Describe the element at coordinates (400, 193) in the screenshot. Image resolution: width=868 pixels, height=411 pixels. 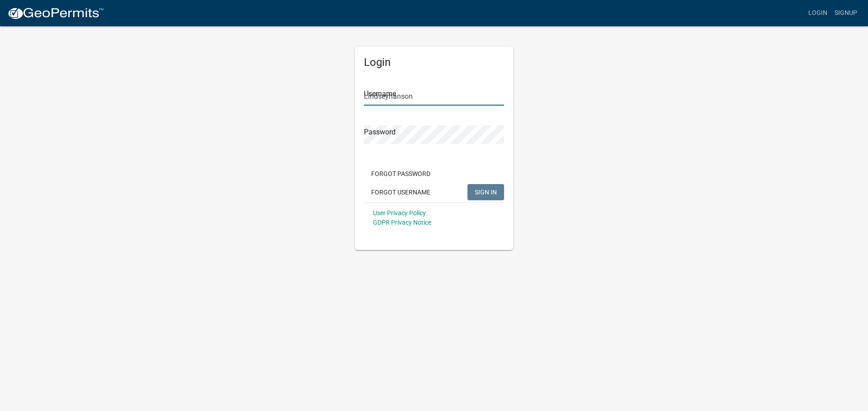
I see `button: Forgot Username` at that location.